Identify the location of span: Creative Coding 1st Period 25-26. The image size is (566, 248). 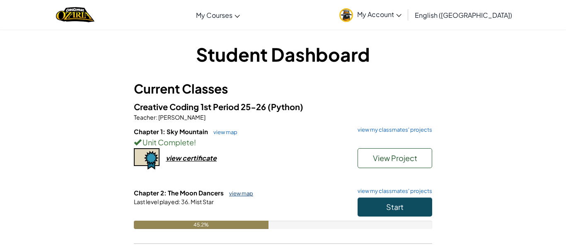
(201, 107).